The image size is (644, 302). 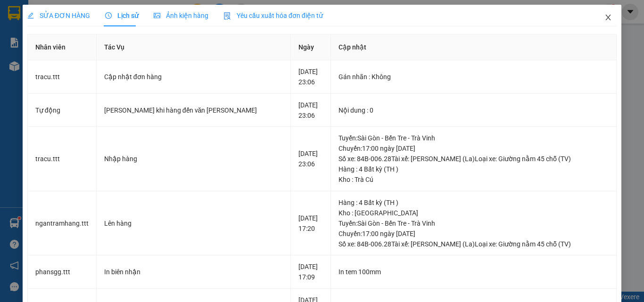 I want to click on div: Gán nhãn : Không, so click(x=473, y=77).